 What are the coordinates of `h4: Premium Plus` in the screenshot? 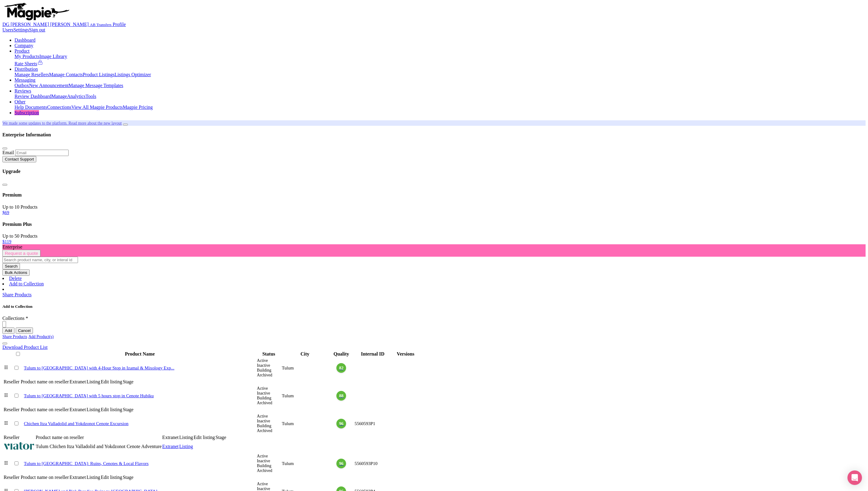 It's located at (434, 225).